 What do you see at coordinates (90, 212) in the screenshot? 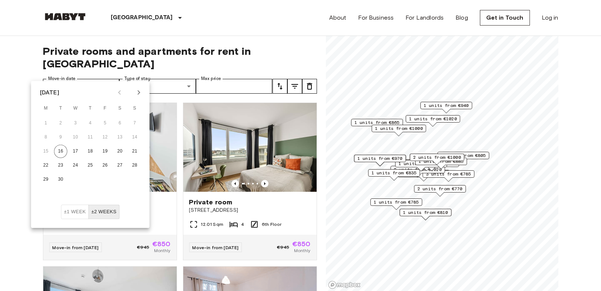
I see `div: Move In Flexibility` at bounding box center [90, 212].